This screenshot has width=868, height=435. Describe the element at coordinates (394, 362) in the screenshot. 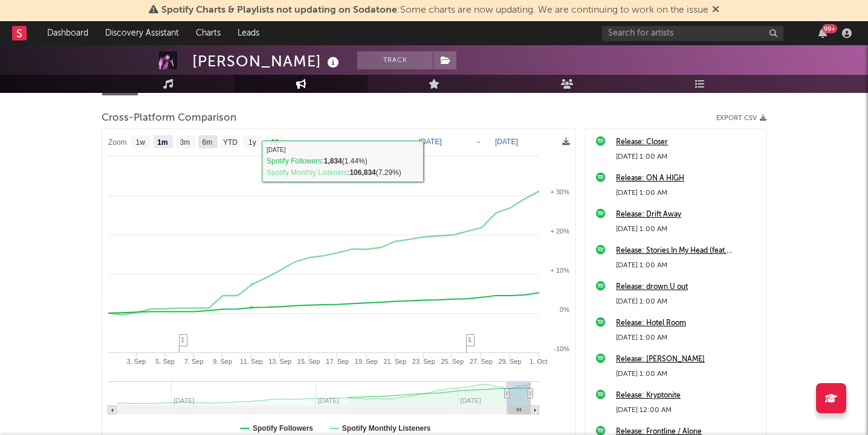

I see `text: 21. Sep` at that location.